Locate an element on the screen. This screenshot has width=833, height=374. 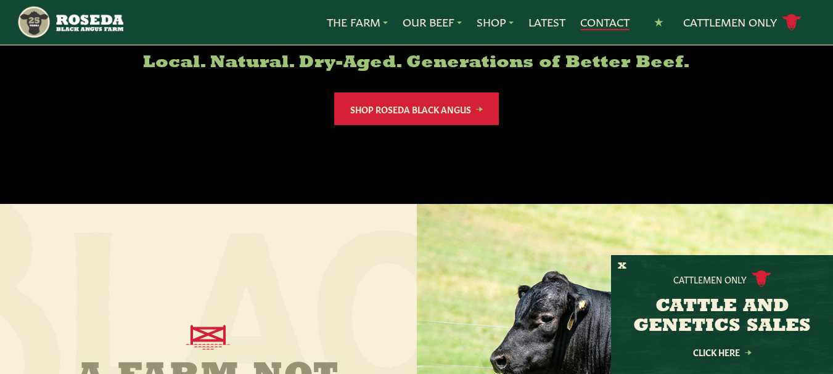
a: The Farm is located at coordinates (357, 22).